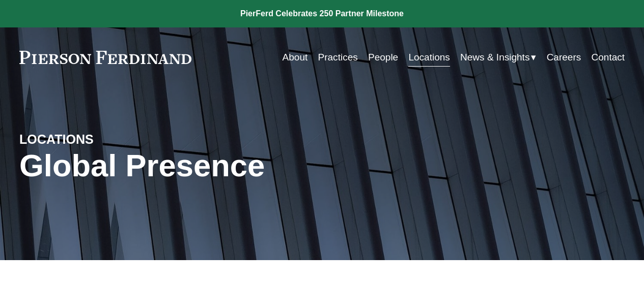 The width and height of the screenshot is (644, 284). I want to click on a: Contact, so click(608, 57).